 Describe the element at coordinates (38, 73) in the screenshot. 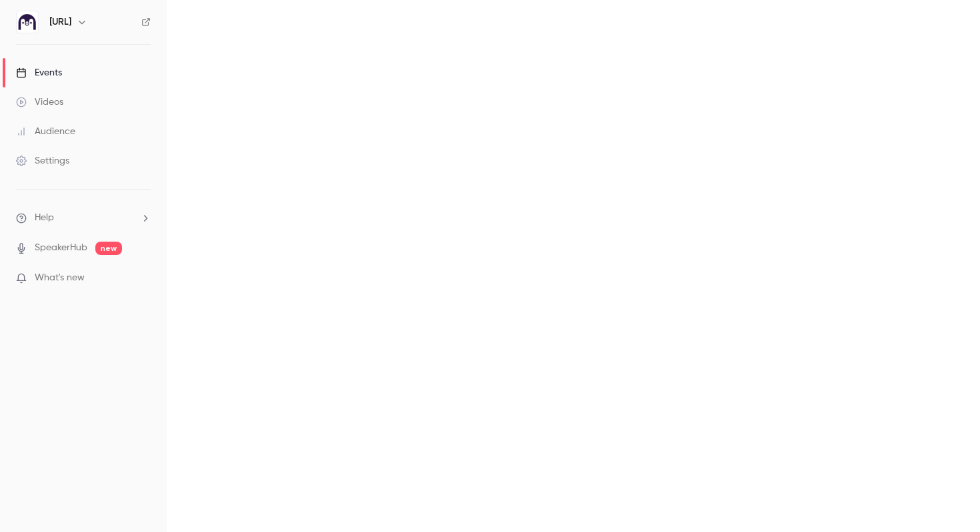

I see `div: Events` at that location.